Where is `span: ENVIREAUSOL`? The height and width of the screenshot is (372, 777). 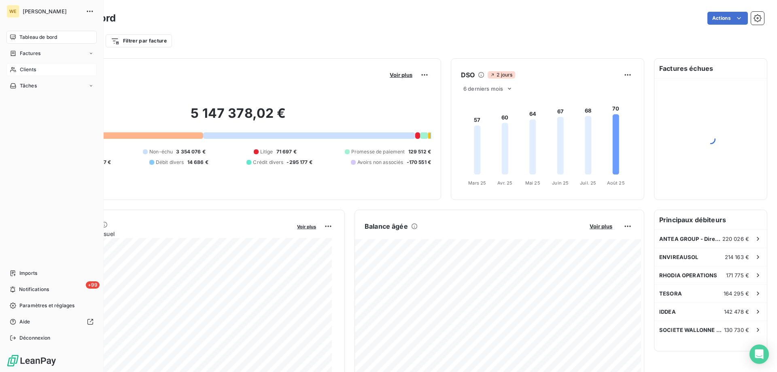 span: ENVIREAUSOL is located at coordinates (679, 257).